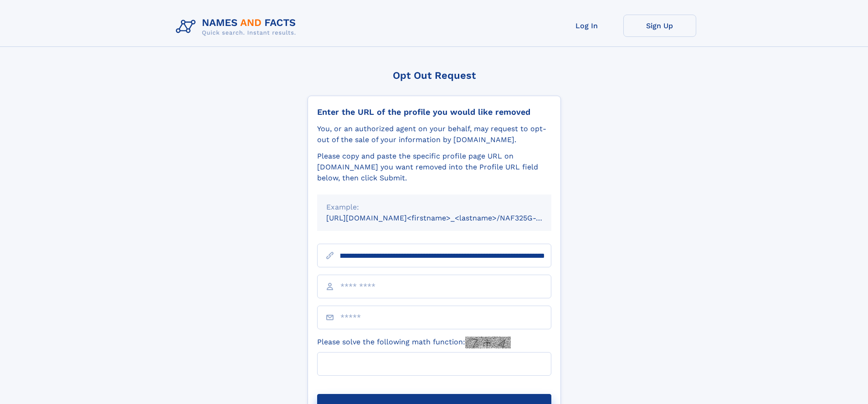 The image size is (868, 404). I want to click on div: You, or an authorized agent on your behalf, may request to opt-out of the sale of your informatio..., so click(434, 134).